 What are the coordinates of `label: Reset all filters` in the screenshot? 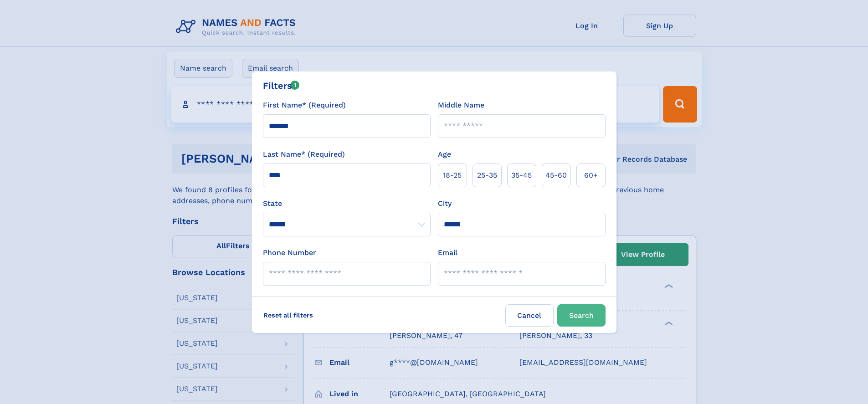 It's located at (288, 315).